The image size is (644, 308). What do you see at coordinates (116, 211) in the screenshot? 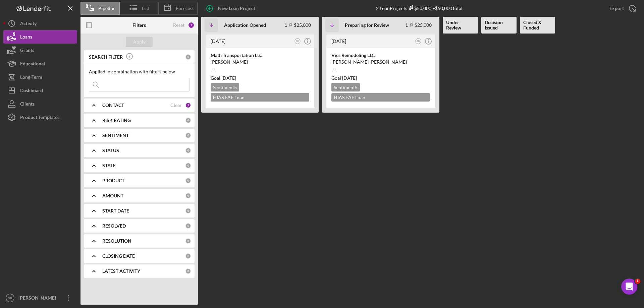
I see `b: START DATE` at bounding box center [116, 211].